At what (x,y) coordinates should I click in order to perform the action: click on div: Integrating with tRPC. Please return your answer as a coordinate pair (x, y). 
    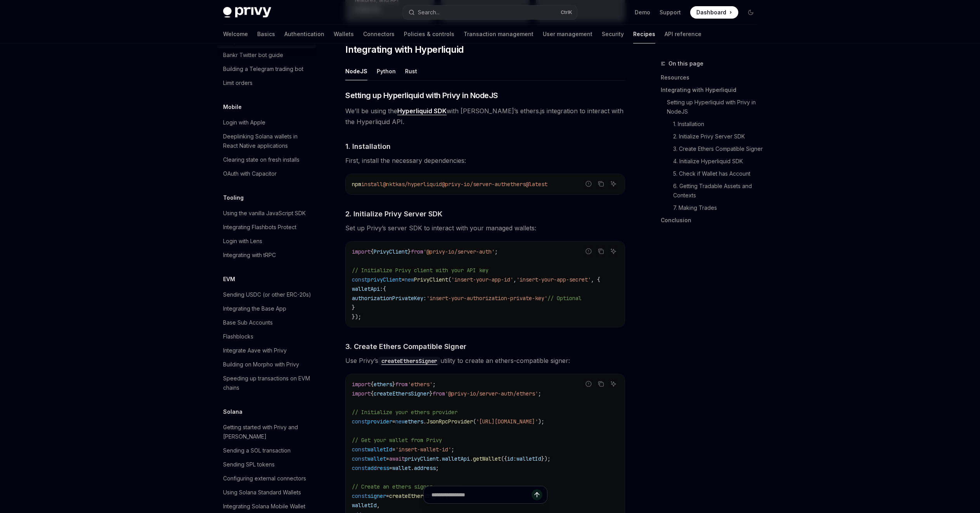
    Looking at the image, I should click on (250, 255).